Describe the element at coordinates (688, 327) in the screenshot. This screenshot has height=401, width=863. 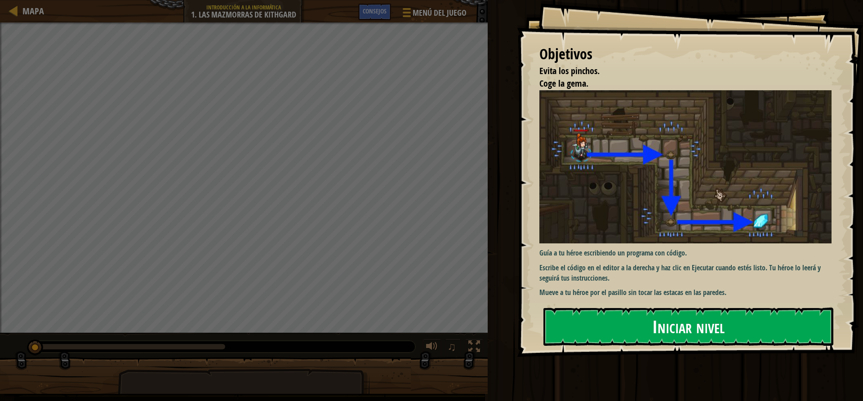
I see `font: Iniciar nivel` at that location.